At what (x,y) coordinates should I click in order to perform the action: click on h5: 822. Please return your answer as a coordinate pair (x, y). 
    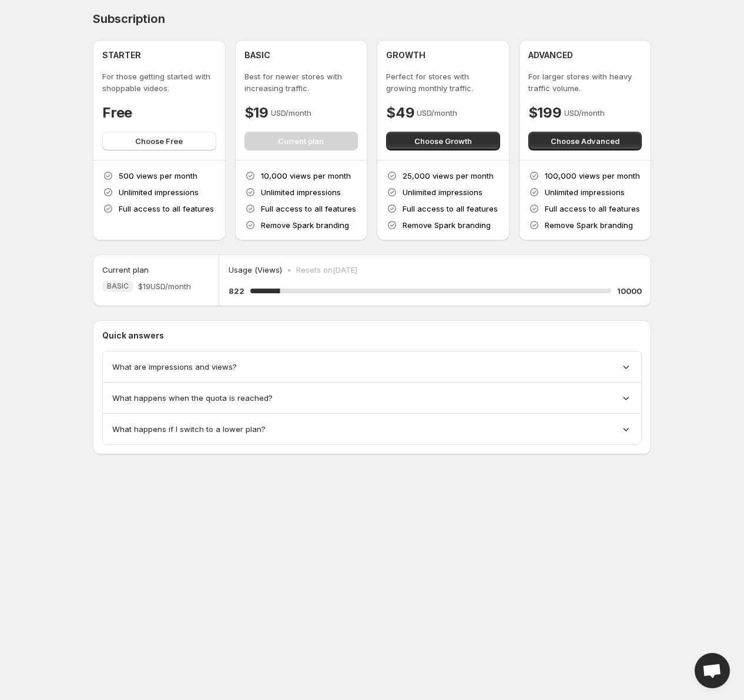
    Looking at the image, I should click on (236, 291).